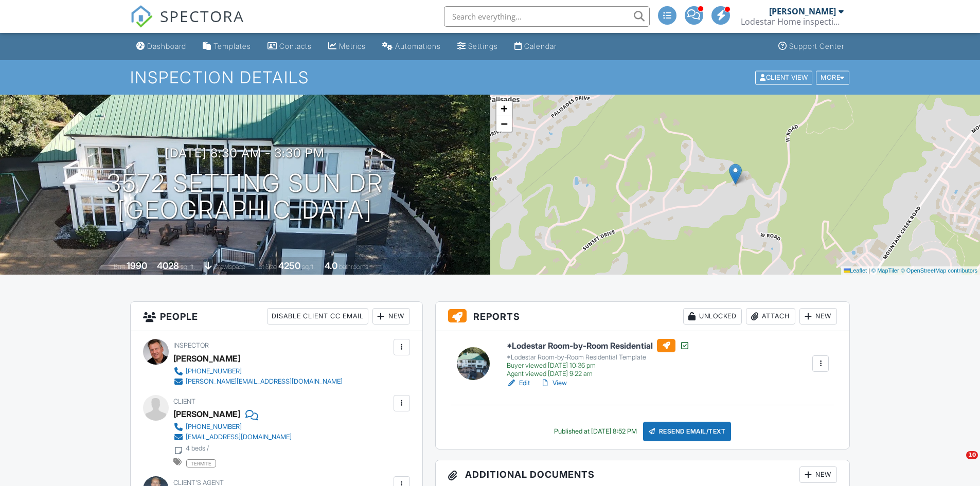  What do you see at coordinates (295, 45) in the screenshot?
I see `div: Contacts` at bounding box center [295, 45].